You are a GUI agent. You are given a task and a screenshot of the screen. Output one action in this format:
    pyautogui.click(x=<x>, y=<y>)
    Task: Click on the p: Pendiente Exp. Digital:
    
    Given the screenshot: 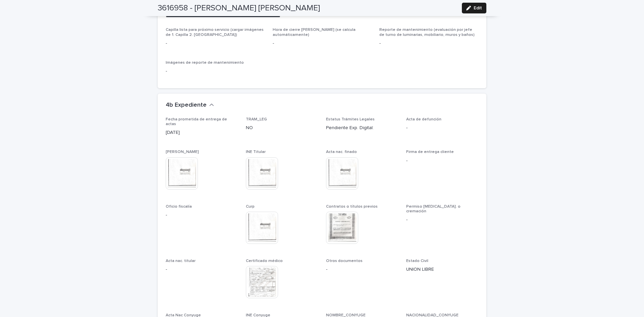 What is the action you would take?
    pyautogui.click(x=362, y=128)
    